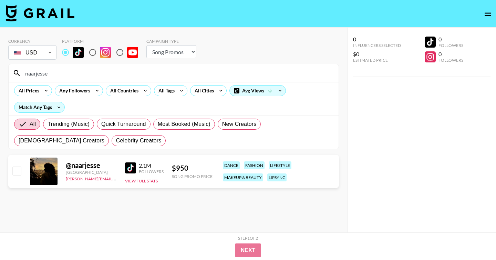  I want to click on div: $0, so click(377, 54).